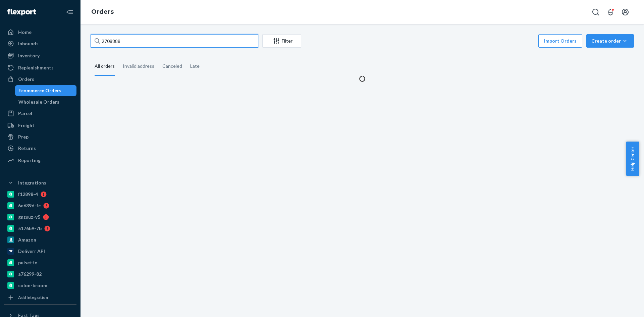 This screenshot has width=644, height=317. Describe the element at coordinates (40, 206) in the screenshot. I see `a: 6e639d-fc` at that location.